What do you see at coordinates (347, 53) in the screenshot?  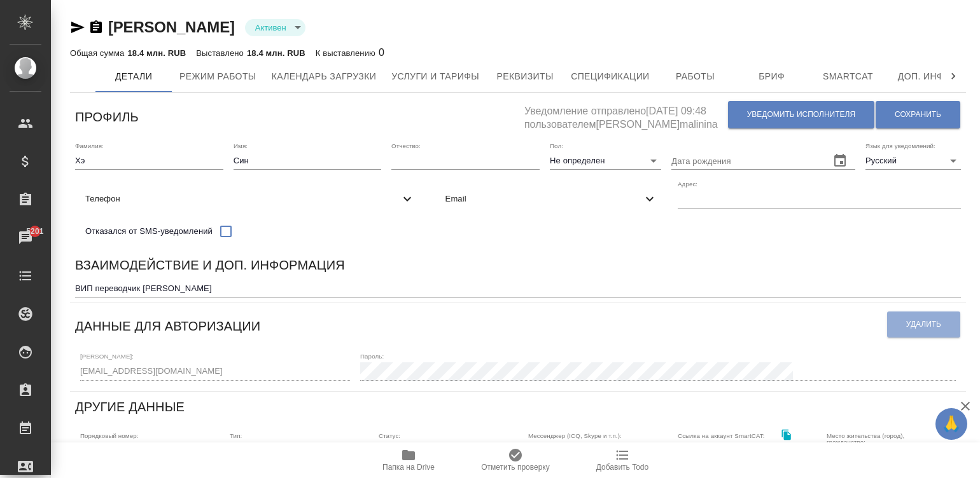 I see `p: К выставлению` at bounding box center [347, 53].